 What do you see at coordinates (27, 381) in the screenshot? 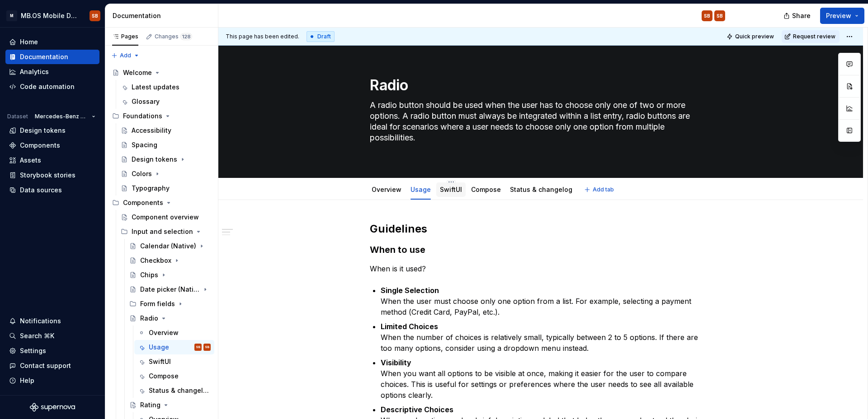
I see `div: Help` at bounding box center [27, 381].